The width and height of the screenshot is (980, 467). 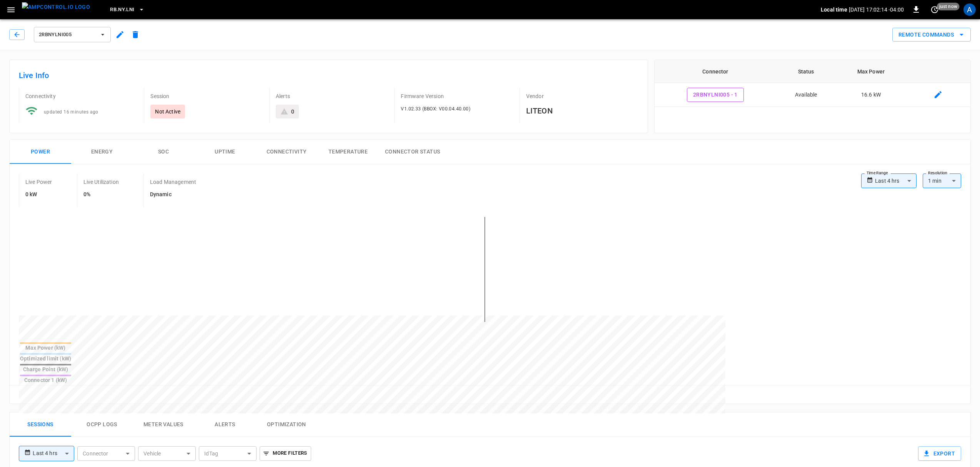 I want to click on span: V1.02.33 (BBOX: V00.04.40.00), so click(x=435, y=109).